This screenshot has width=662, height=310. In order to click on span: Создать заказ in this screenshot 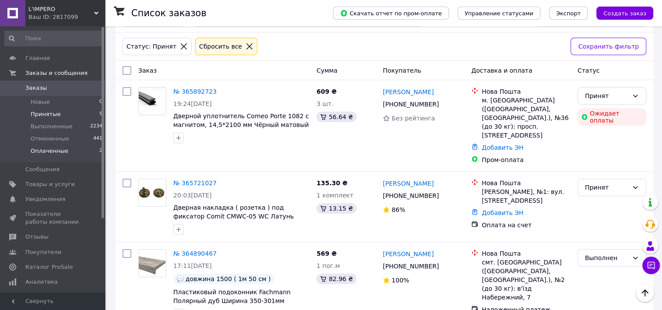, I will do `click(624, 13)`.